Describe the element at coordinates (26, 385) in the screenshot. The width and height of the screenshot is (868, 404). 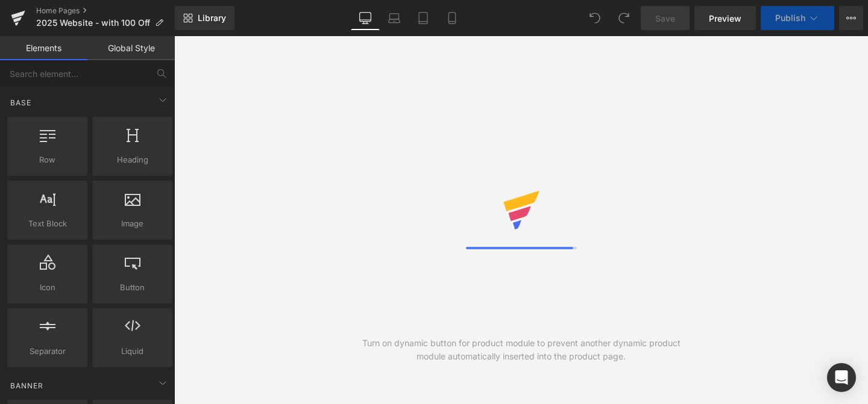
I see `span: Banner` at that location.